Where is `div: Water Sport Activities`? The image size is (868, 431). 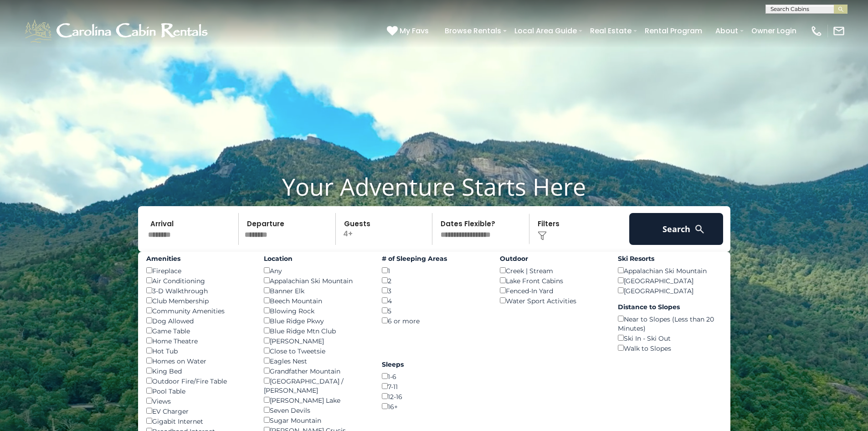 div: Water Sport Activities is located at coordinates (551, 300).